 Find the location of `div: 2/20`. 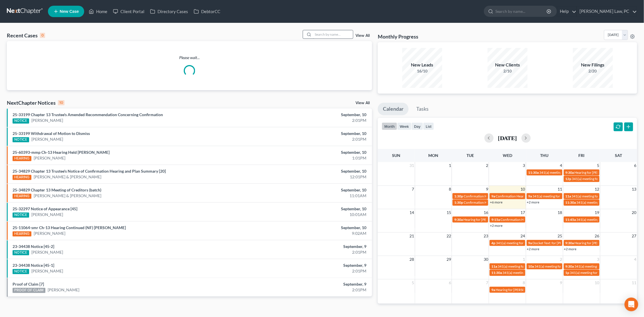

div: 2/20 is located at coordinates (593, 71).